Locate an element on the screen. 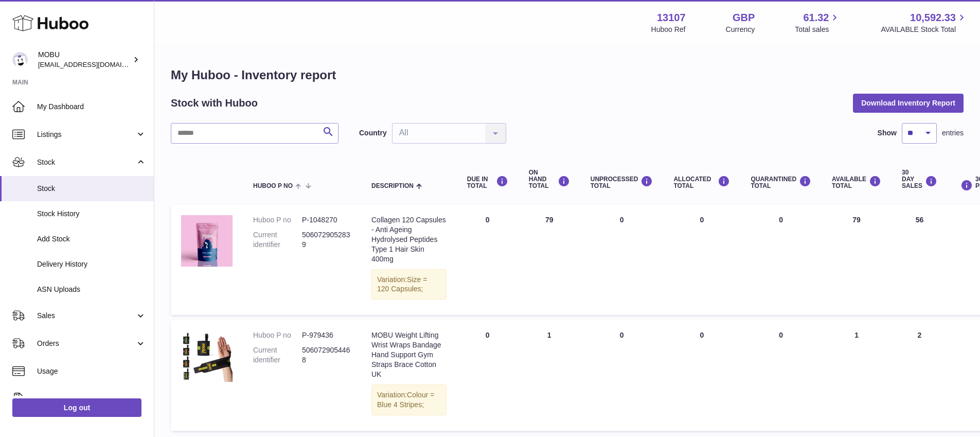 This screenshot has height=437, width=980. span: My Dashboard is located at coordinates (92, 106).